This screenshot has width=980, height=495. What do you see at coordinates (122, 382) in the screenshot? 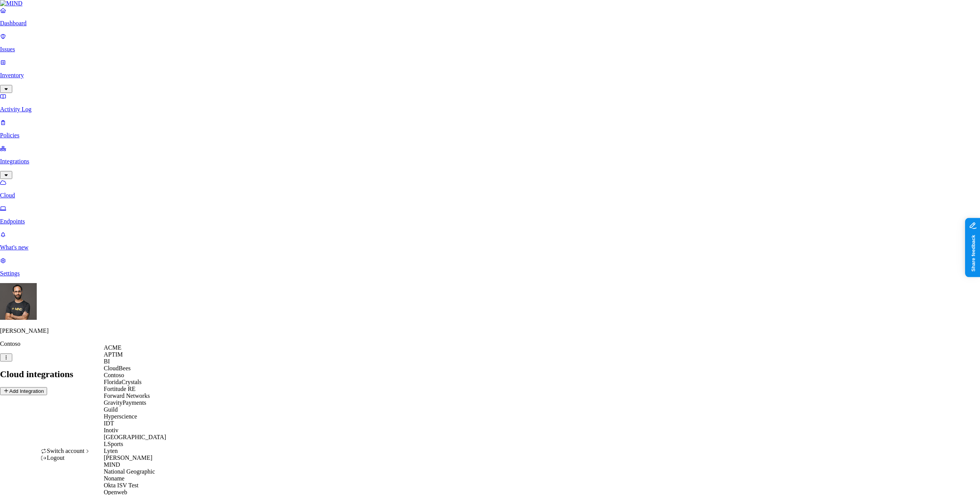
I see `span: FloridaCrystals` at bounding box center [122, 382].